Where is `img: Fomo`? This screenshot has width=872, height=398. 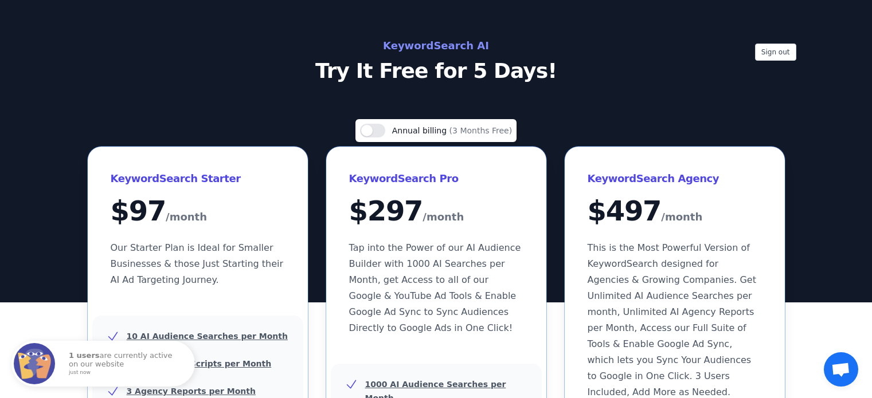 img: Fomo is located at coordinates (34, 364).